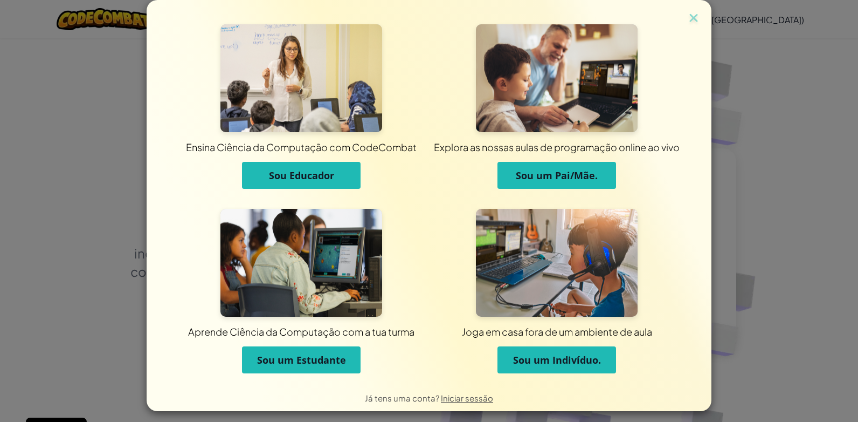 The width and height of the screenshot is (858, 422). What do you see at coordinates (694, 19) in the screenshot?
I see `img: close icon` at bounding box center [694, 19].